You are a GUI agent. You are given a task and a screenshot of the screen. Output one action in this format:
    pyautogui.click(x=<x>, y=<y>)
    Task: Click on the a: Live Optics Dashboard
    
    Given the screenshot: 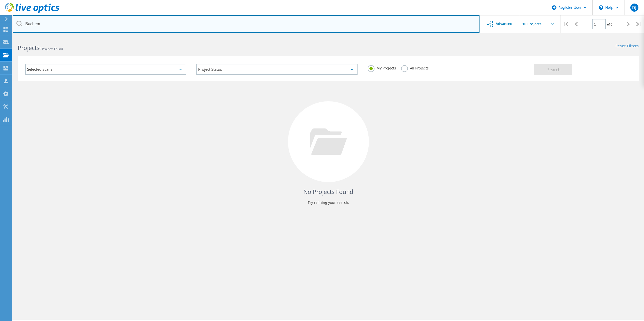 What is the action you would take?
    pyautogui.click(x=32, y=13)
    